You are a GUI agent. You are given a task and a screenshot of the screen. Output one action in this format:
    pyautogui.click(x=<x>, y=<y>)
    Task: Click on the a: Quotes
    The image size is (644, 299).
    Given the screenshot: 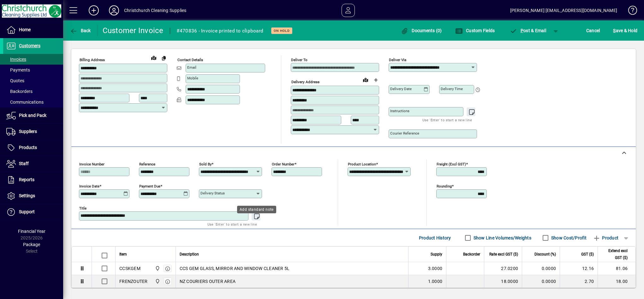 What is the action you would take?
    pyautogui.click(x=33, y=81)
    